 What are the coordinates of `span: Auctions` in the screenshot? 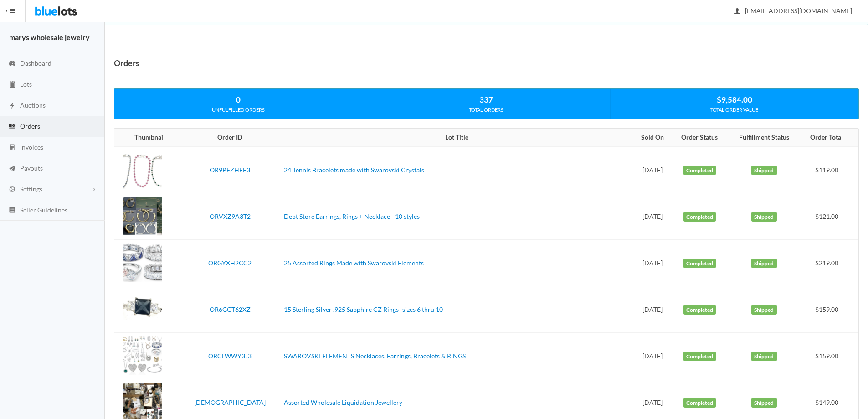 It's located at (33, 105).